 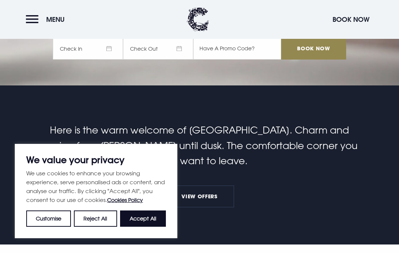 What do you see at coordinates (158, 48) in the screenshot?
I see `span: Check Out` at bounding box center [158, 48].